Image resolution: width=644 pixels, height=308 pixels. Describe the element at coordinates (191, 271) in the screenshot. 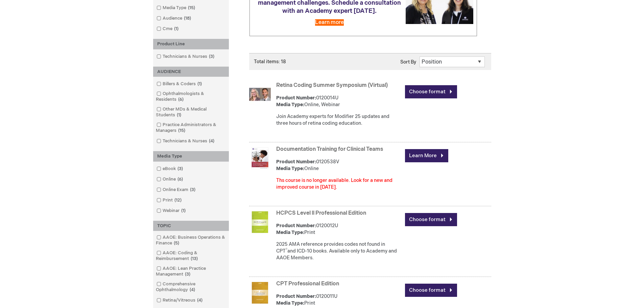

I see `a: AAOE: Lean Practice Management3` at that location.